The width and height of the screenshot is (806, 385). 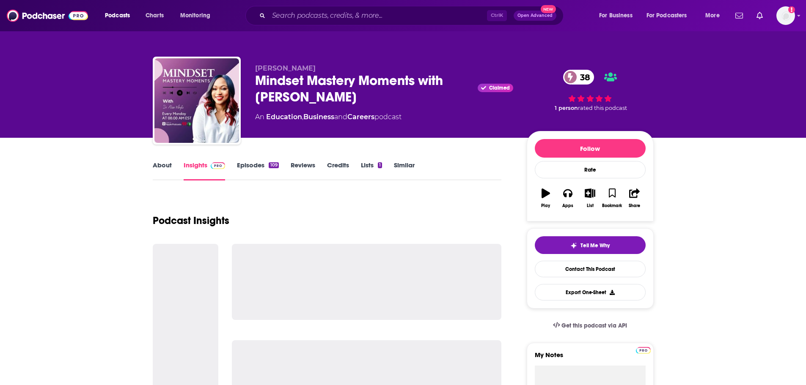 I want to click on img: User Profile, so click(x=786, y=16).